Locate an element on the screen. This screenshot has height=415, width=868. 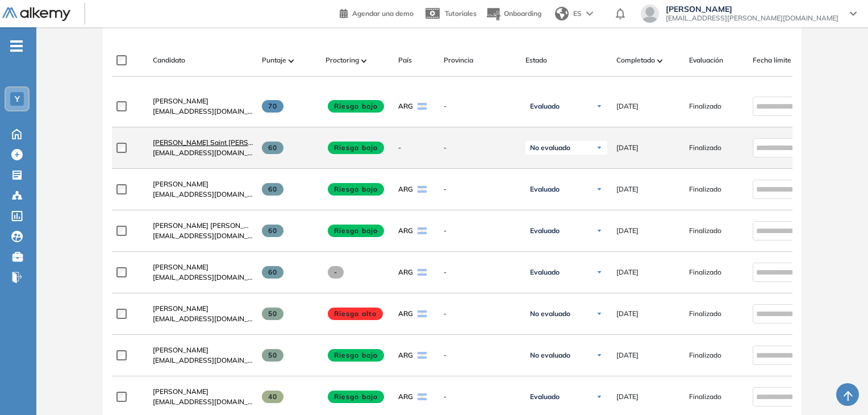
span: Agendar una demo is located at coordinates (383, 13).